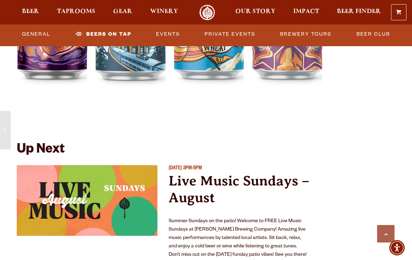 This screenshot has width=412, height=260. What do you see at coordinates (76, 12) in the screenshot?
I see `span: Taprooms` at bounding box center [76, 12].